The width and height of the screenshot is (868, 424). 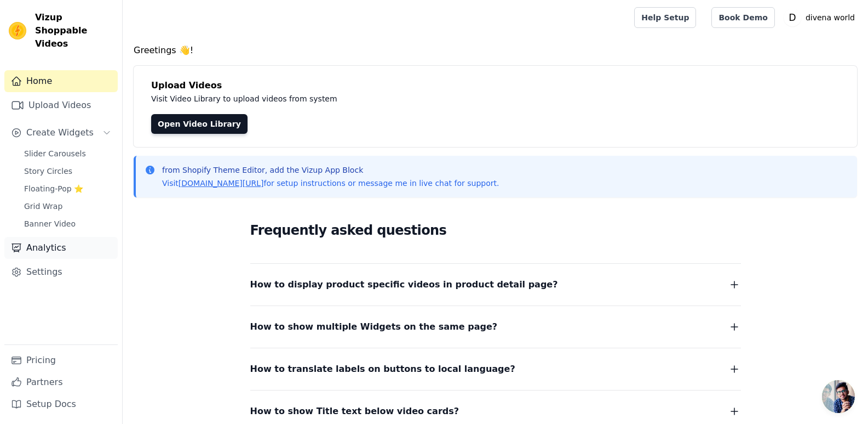 I want to click on span: How to show multiple Widgets on the same page?, so click(x=374, y=327).